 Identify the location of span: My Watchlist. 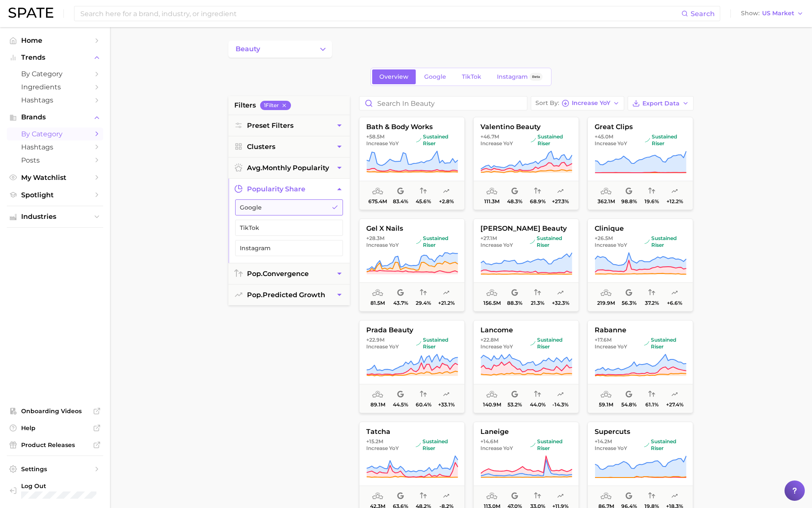
(55, 178).